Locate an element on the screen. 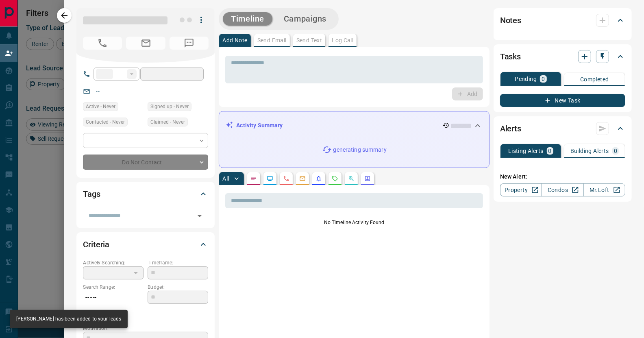 The width and height of the screenshot is (644, 338). a: Property is located at coordinates (521, 190).